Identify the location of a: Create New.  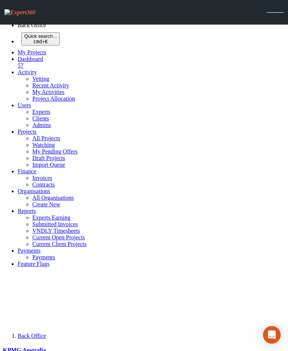
(46, 204).